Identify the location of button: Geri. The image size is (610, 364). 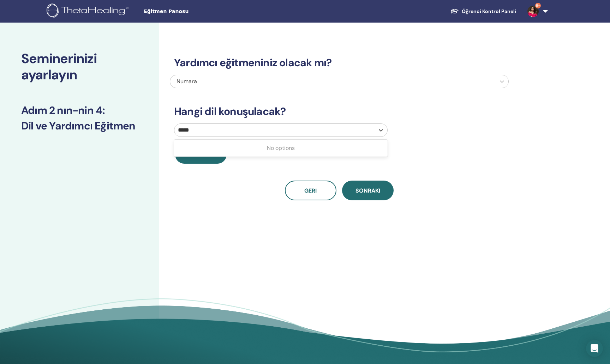
(311, 191).